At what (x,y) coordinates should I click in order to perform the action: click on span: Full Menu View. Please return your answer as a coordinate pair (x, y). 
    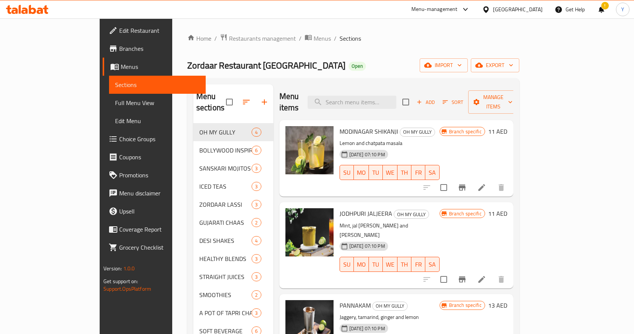
    Looking at the image, I should click on (157, 103).